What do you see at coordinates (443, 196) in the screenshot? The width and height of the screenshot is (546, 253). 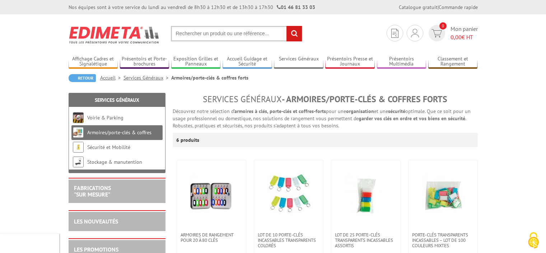 I see `img: Porte-clés transparents incassables – Lot de 100 couleurs mixtes` at bounding box center [443, 196].